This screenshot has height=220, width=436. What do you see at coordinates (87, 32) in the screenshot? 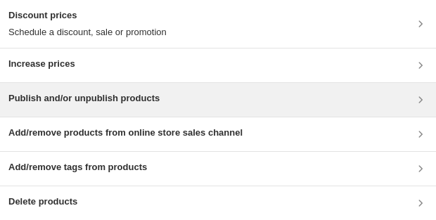
I see `p: Schedule a discount, sale or promotion` at bounding box center [87, 32].